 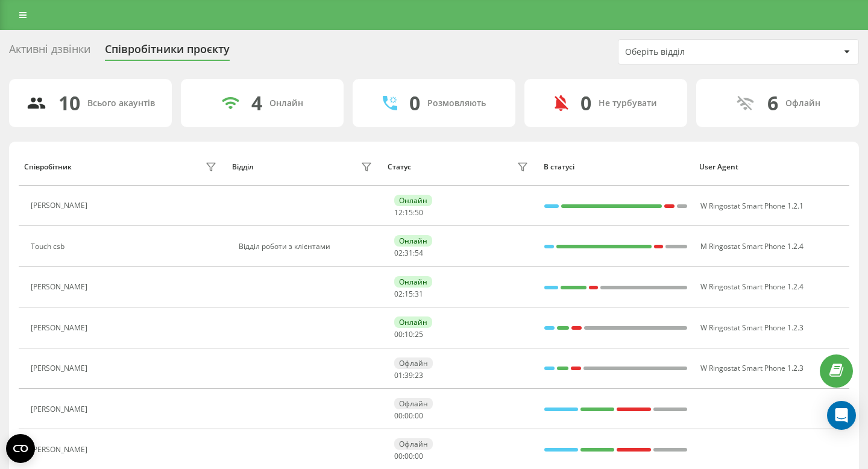 What do you see at coordinates (257, 104) in the screenshot?
I see `div: 4` at bounding box center [257, 104].